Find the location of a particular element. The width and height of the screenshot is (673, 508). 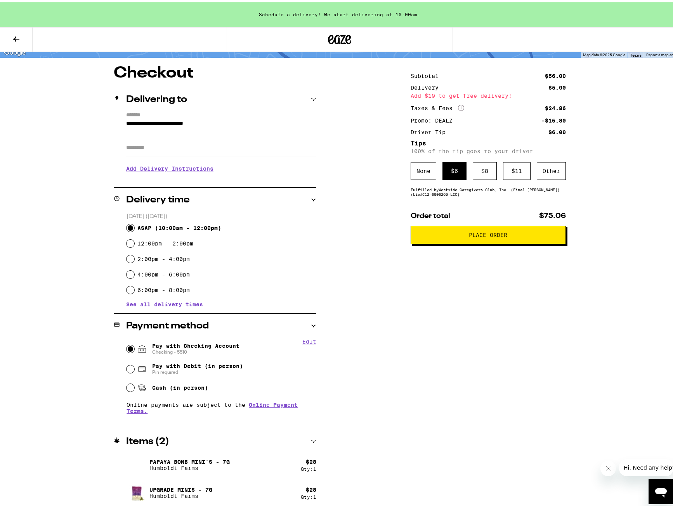

h2: Delivering to is located at coordinates (156, 97).